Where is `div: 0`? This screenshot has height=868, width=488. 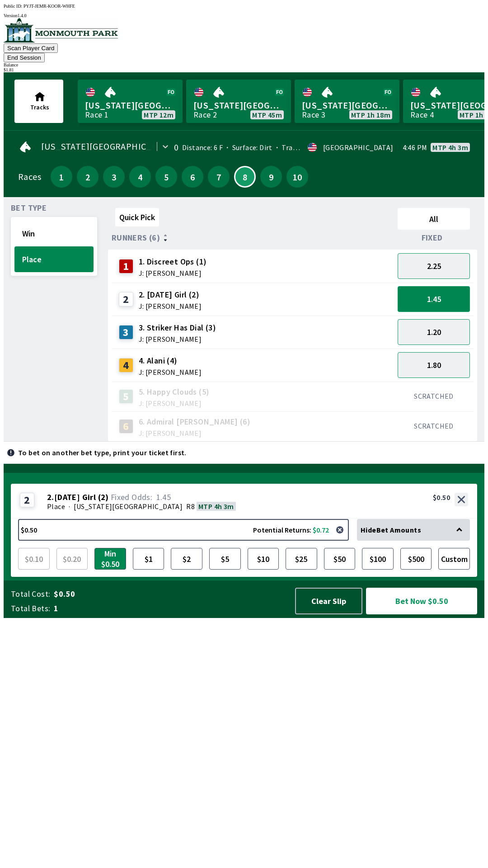 div: 0 is located at coordinates (176, 148).